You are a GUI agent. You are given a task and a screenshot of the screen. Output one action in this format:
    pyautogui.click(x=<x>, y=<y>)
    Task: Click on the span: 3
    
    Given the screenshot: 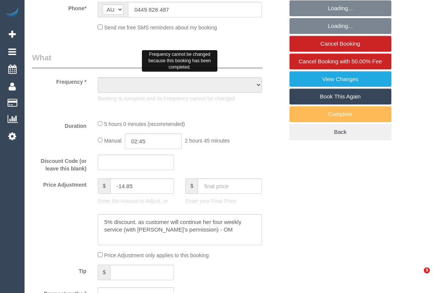 What is the action you would take?
    pyautogui.click(x=427, y=271)
    